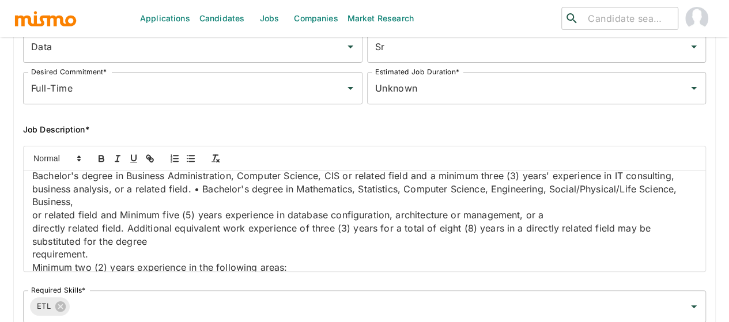  What do you see at coordinates (44, 306) in the screenshot?
I see `span: ETL` at bounding box center [44, 306].